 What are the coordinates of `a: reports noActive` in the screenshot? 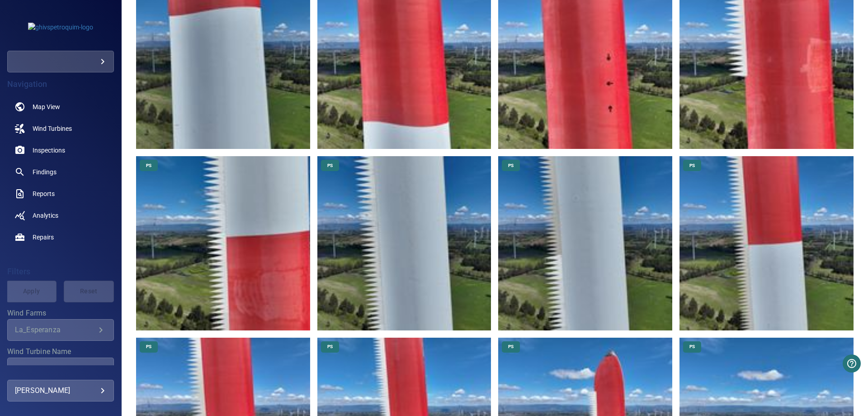 It's located at (61, 194).